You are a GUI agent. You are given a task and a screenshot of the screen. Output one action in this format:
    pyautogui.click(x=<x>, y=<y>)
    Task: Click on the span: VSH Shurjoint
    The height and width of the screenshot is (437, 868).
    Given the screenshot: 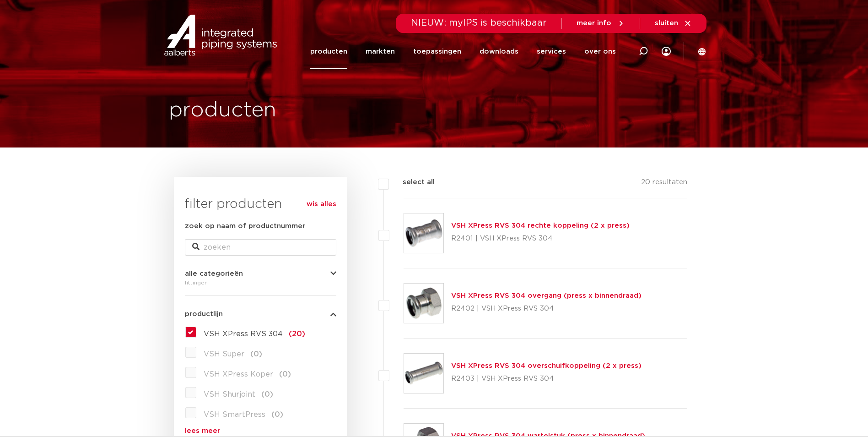 What is the action you would take?
    pyautogui.click(x=229, y=394)
    